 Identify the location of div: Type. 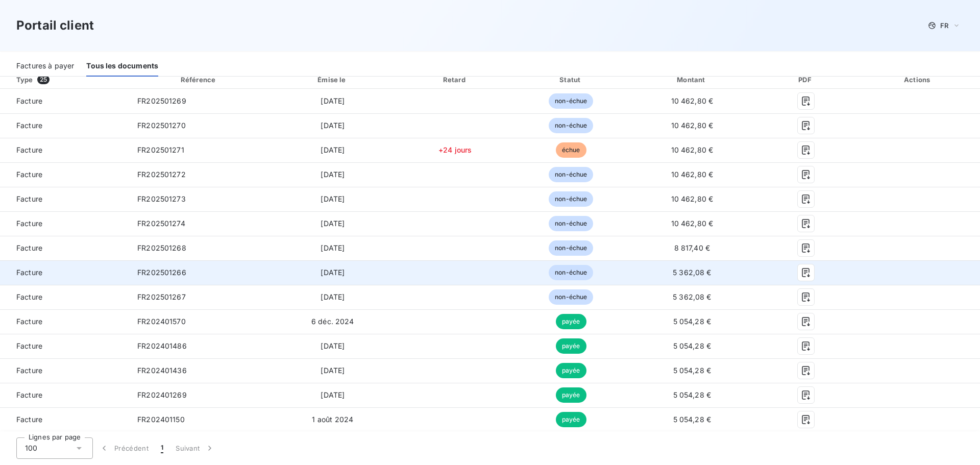
(69, 79).